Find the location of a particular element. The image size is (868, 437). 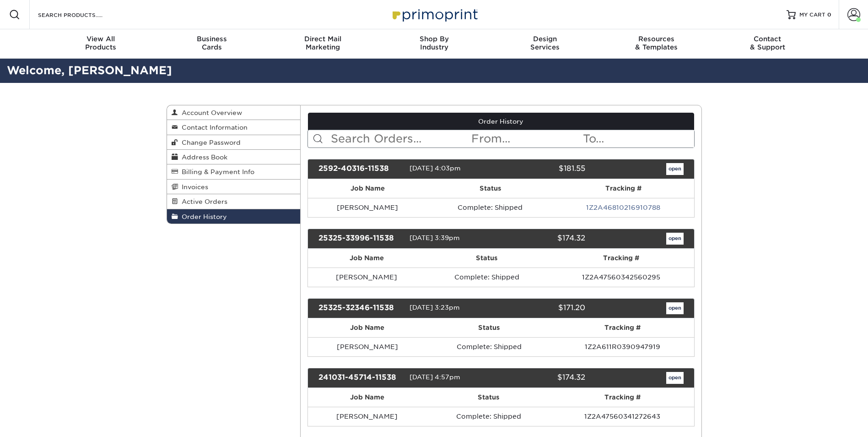

td: 1Z2A47560342560295 is located at coordinates (621, 277).